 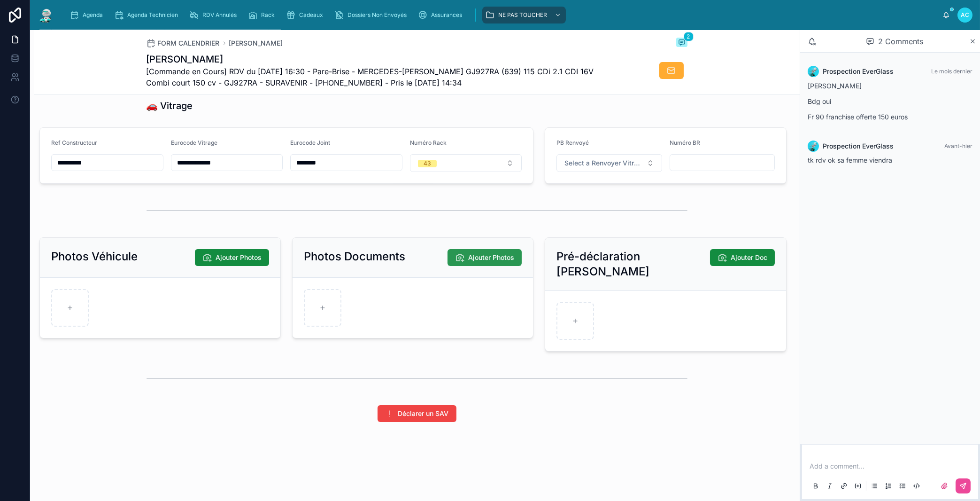 What do you see at coordinates (428, 163) in the screenshot?
I see `div: 43` at bounding box center [428, 163].